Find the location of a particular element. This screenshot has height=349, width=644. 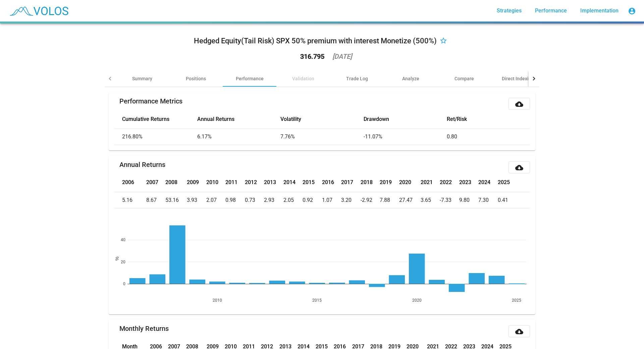

th: Cumulative Returns is located at coordinates (156, 120).